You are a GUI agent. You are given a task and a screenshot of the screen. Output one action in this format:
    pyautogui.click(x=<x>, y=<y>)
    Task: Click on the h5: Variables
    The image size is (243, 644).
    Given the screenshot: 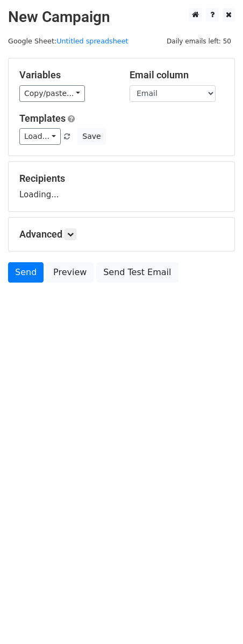 What is the action you would take?
    pyautogui.click(x=66, y=75)
    